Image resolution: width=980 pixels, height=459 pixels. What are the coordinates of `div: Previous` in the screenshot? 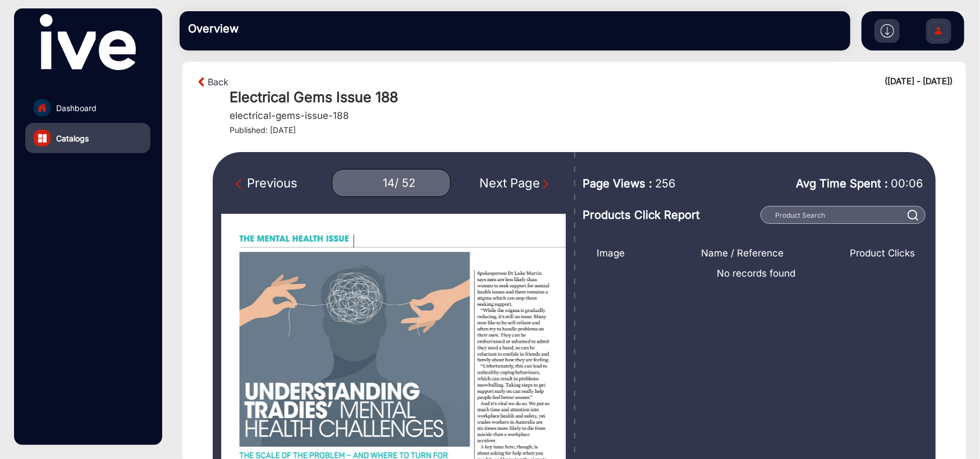 It's located at (266, 183).